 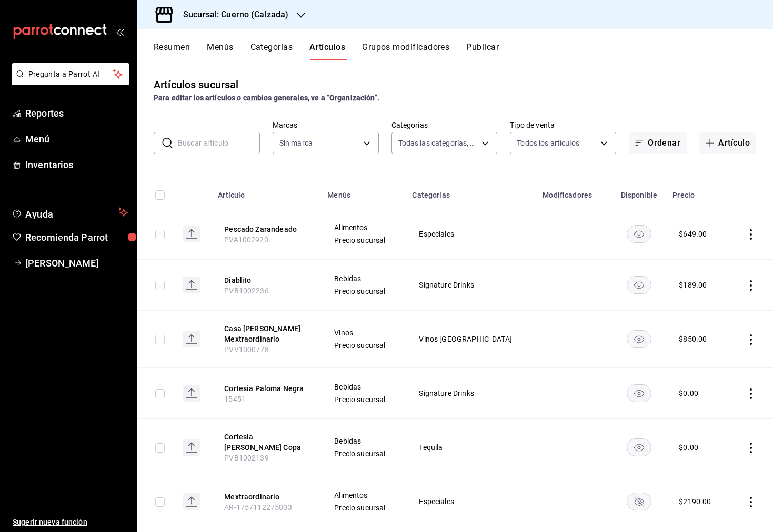 I want to click on th: Categorías, so click(x=471, y=192).